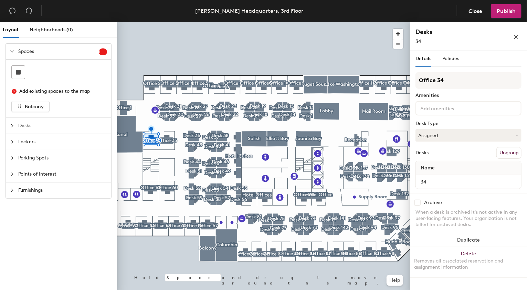 The image size is (527, 290). Describe the element at coordinates (475, 11) in the screenshot. I see `button: Close` at that location.